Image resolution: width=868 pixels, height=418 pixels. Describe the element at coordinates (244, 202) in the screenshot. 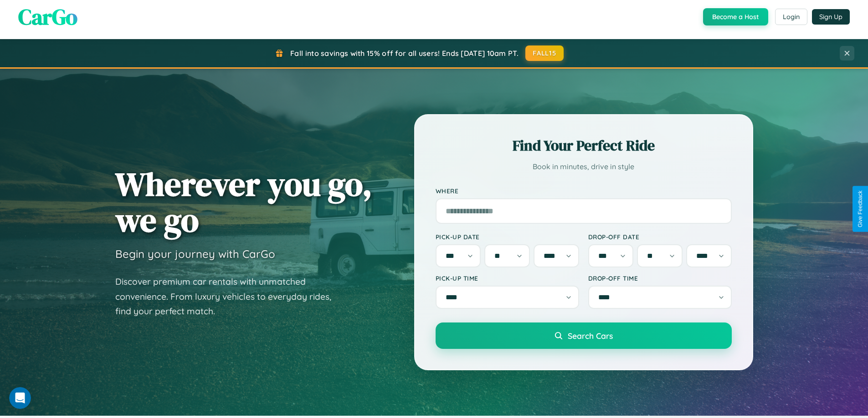

I see `h1: Wherever you go, we go` at that location.